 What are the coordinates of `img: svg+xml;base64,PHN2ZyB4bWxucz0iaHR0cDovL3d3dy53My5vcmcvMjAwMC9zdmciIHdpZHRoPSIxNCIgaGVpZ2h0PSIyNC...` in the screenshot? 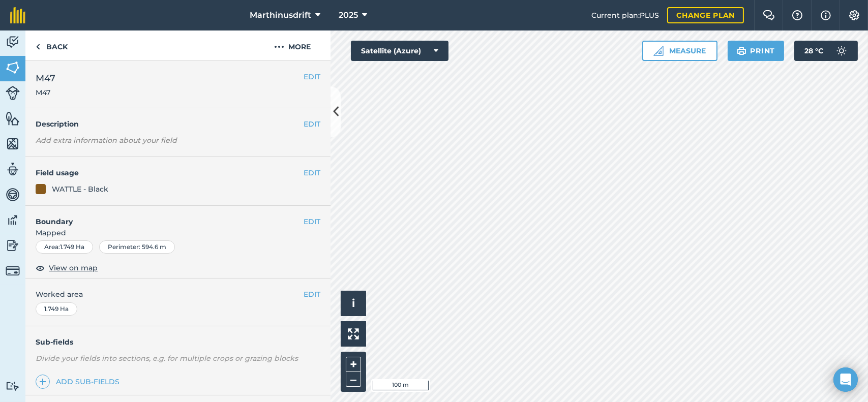 It's located at (43, 381).